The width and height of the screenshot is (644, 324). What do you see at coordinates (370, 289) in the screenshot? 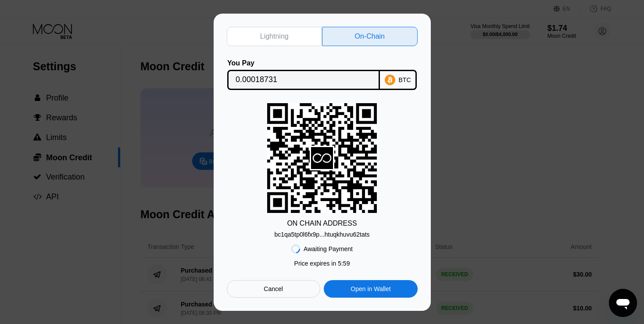
I see `div: Open in Wallet` at bounding box center [370, 289].